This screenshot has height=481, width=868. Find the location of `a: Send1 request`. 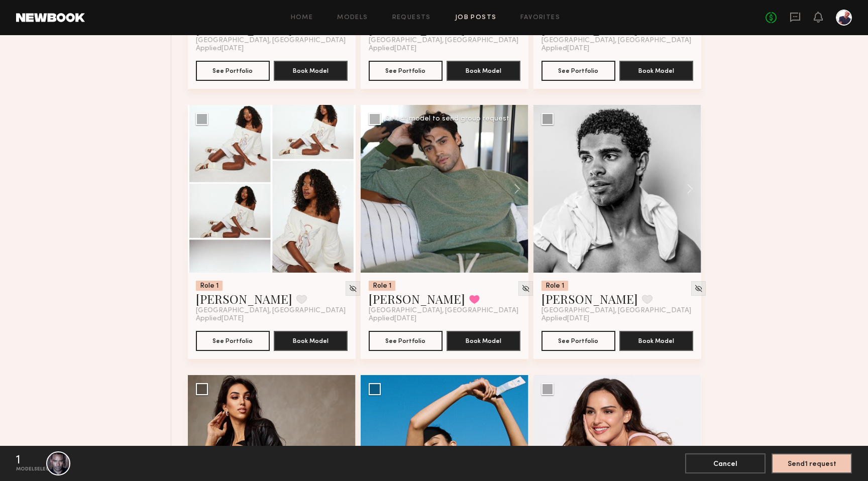

a: Send1 request is located at coordinates (811, 463).